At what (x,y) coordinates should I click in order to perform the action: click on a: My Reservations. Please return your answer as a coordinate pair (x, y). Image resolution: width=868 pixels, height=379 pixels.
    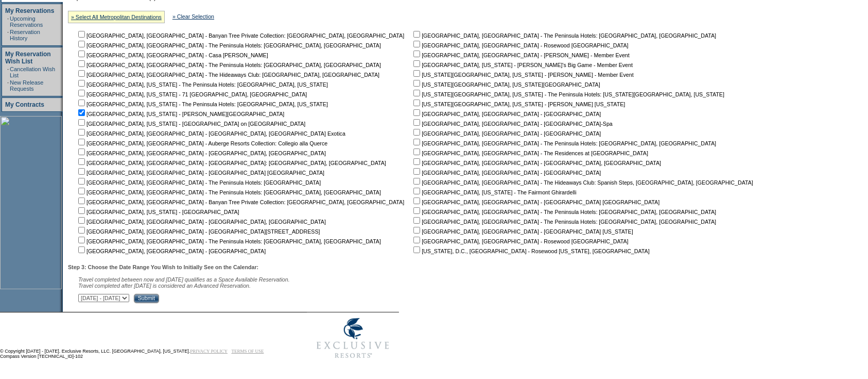
    Looking at the image, I should click on (29, 11).